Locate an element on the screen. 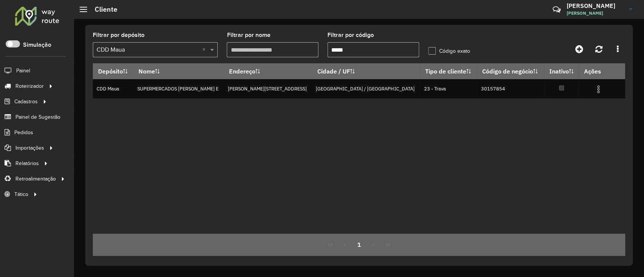 The width and height of the screenshot is (644, 277). span: Retroalimentação is located at coordinates (35, 179).